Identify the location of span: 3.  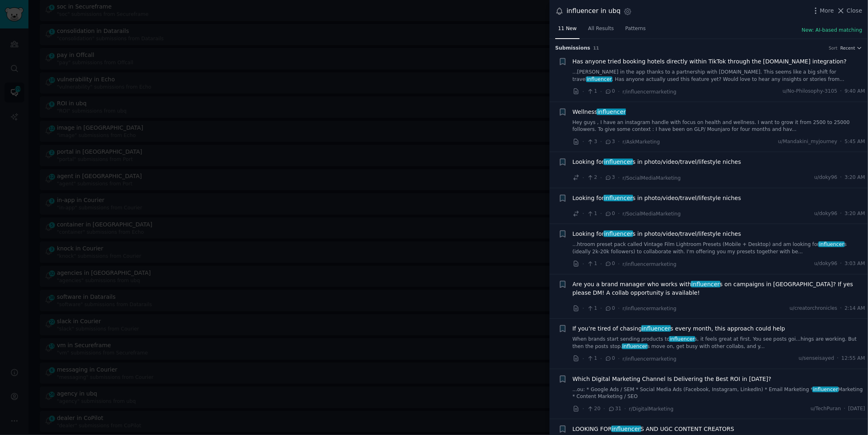
(591, 142).